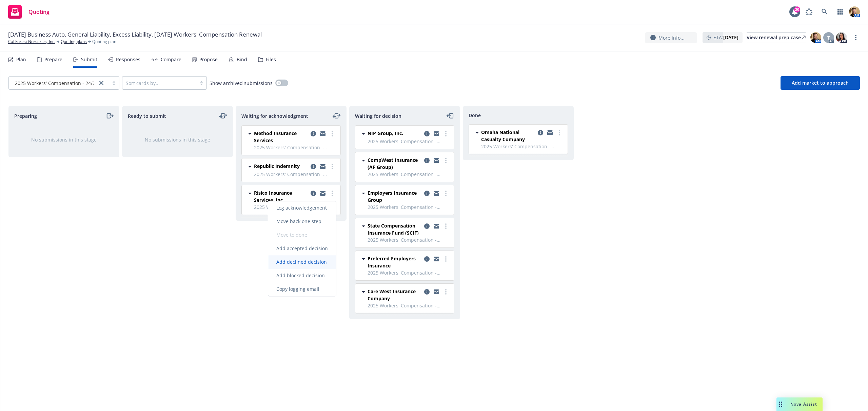 Image resolution: width=868 pixels, height=411 pixels. Describe the element at coordinates (804, 404) in the screenshot. I see `span: Nova Assist` at that location.